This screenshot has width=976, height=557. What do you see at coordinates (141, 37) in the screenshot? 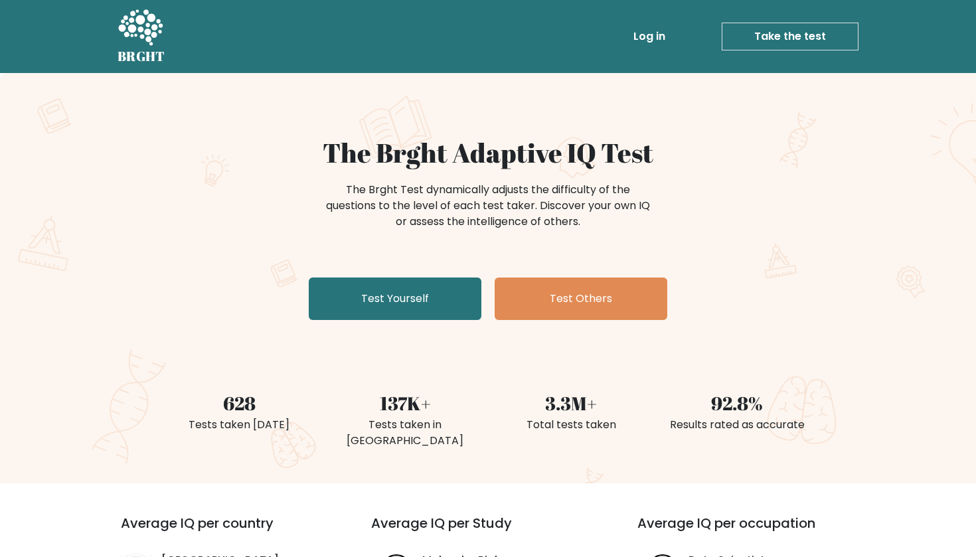
I see `a: BRGHT` at bounding box center [141, 37].